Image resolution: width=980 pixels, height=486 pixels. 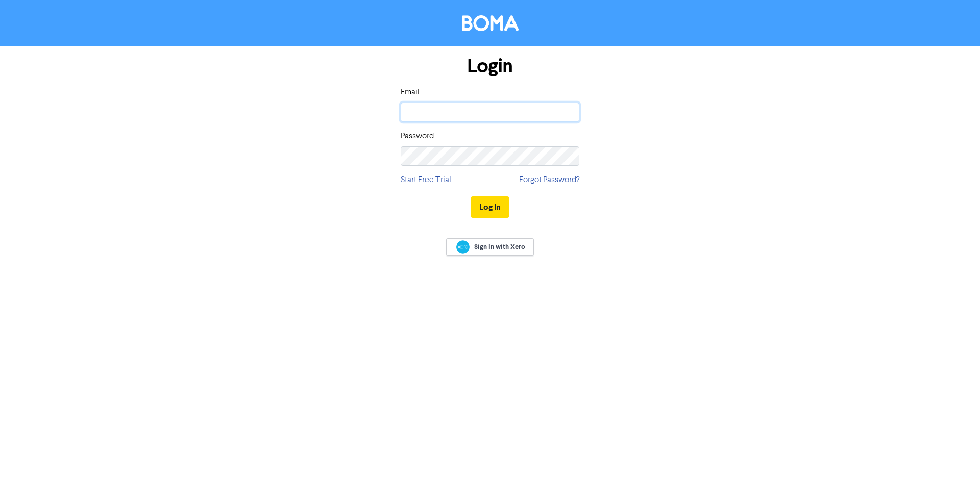 What do you see at coordinates (410, 92) in the screenshot?
I see `label: Email` at bounding box center [410, 92].